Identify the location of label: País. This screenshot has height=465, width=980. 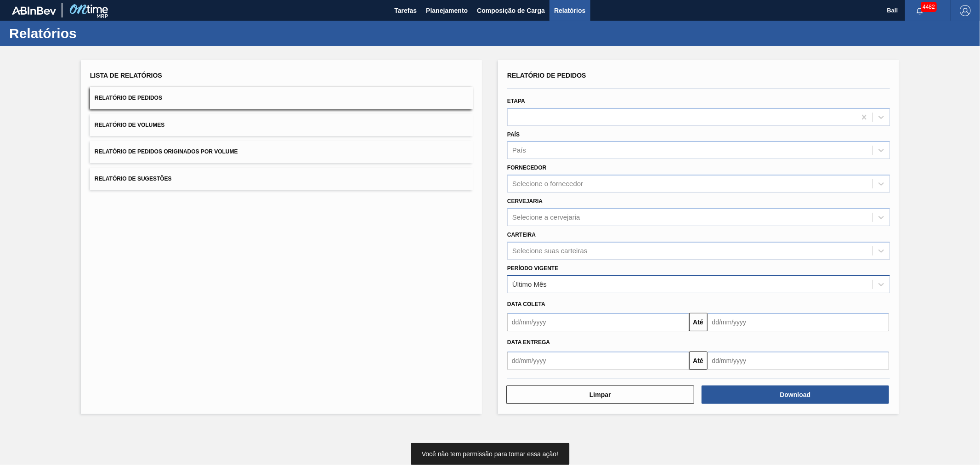
(513, 134).